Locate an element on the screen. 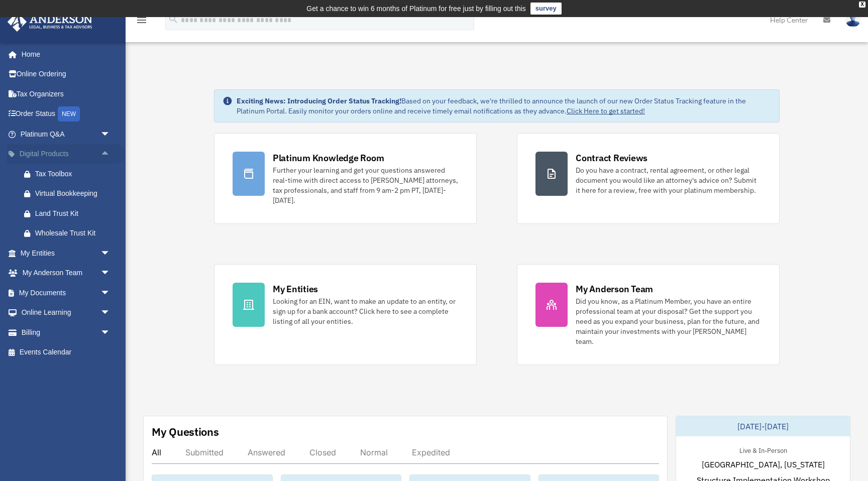 The width and height of the screenshot is (868, 481). div: My Questions is located at coordinates (185, 432).